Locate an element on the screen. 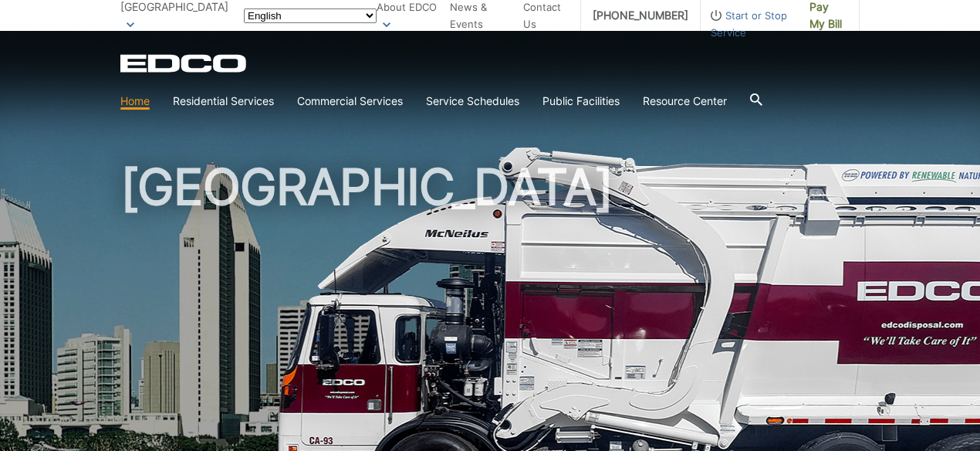  a: Commercial Services is located at coordinates (349, 101).